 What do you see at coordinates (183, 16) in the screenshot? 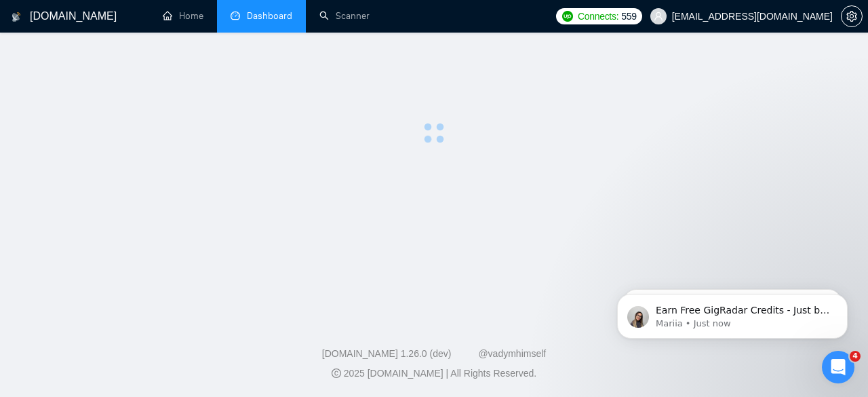
I see `a: homeHome` at bounding box center [183, 16].